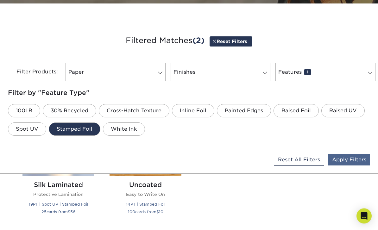 The height and width of the screenshot is (230, 378). What do you see at coordinates (364, 216) in the screenshot?
I see `div: Open Intercom Messenger` at bounding box center [364, 216].